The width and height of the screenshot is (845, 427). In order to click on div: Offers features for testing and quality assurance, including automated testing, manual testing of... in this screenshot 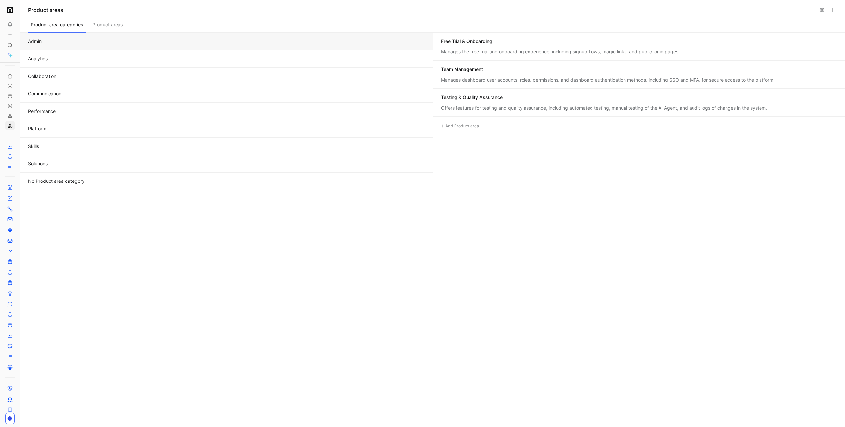, I will do `click(639, 108)`.